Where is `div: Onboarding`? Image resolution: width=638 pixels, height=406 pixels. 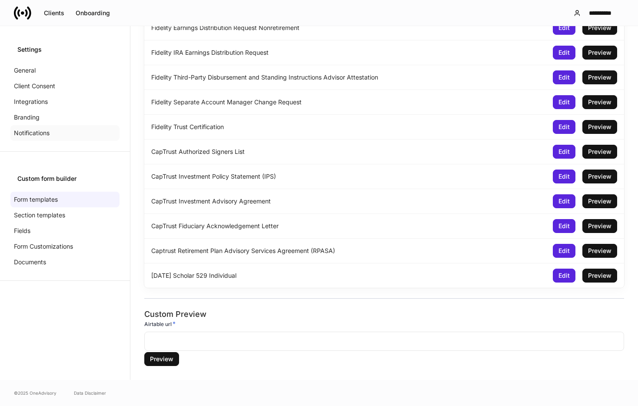
div: Onboarding is located at coordinates (93, 13).